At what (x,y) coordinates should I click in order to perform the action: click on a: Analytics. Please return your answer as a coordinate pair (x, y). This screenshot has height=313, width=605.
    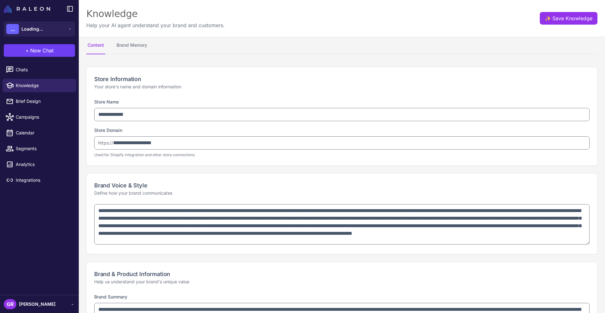
    Looking at the image, I should click on (39, 164).